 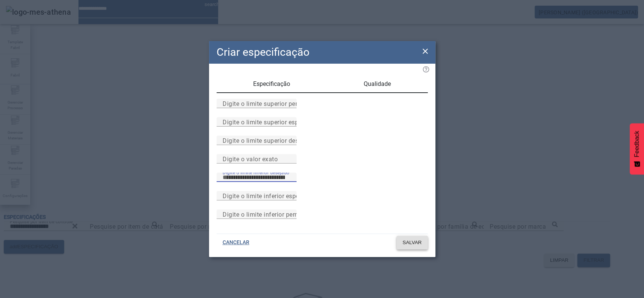 What do you see at coordinates (235, 242) in the screenshot?
I see `button: CANCELAR` at bounding box center [235, 242].